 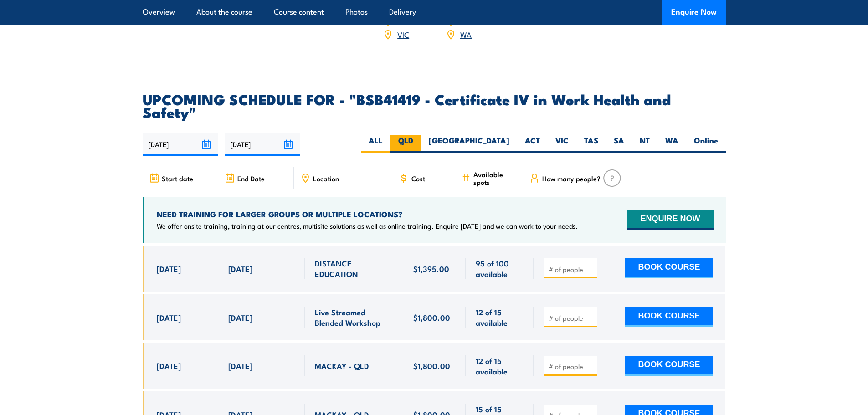 I want to click on label: QLD, so click(x=406, y=144).